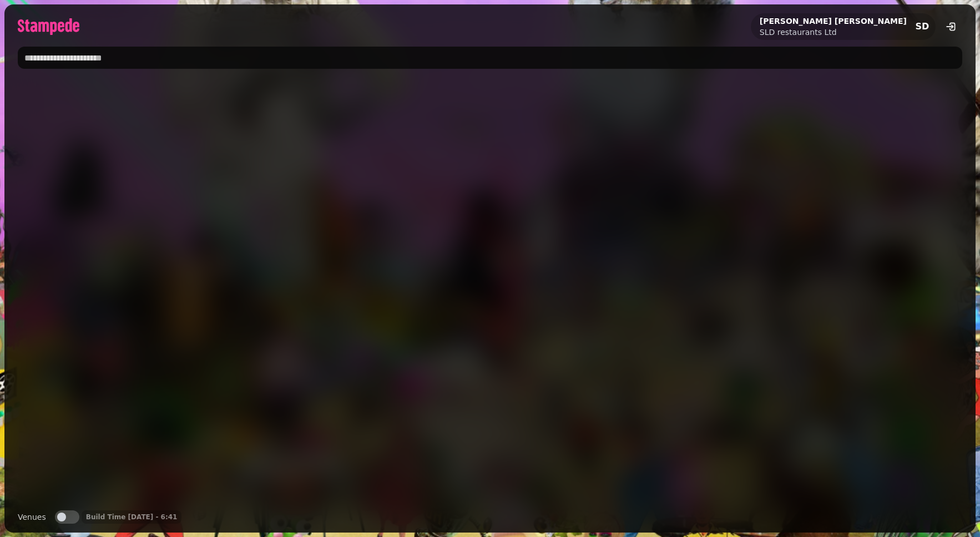 The width and height of the screenshot is (980, 537). I want to click on img: logo, so click(48, 27).